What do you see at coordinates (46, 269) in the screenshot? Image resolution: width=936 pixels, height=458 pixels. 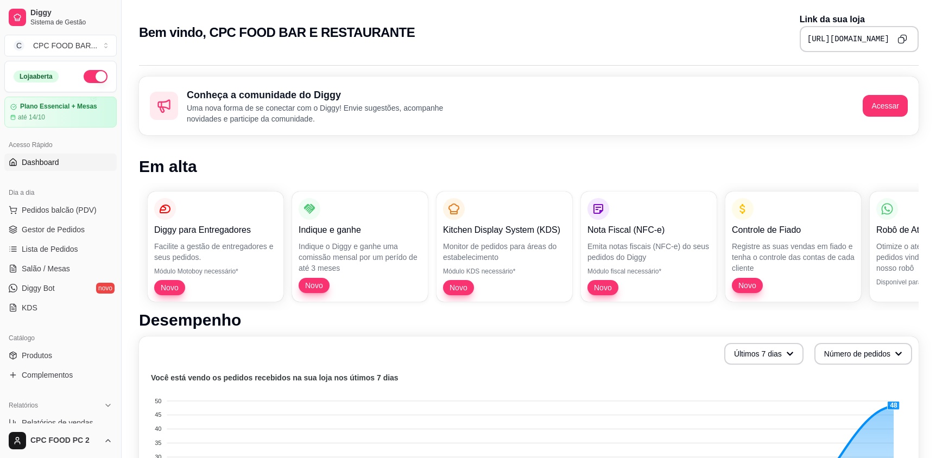 I see `span: Salão / Mesas` at bounding box center [46, 269].